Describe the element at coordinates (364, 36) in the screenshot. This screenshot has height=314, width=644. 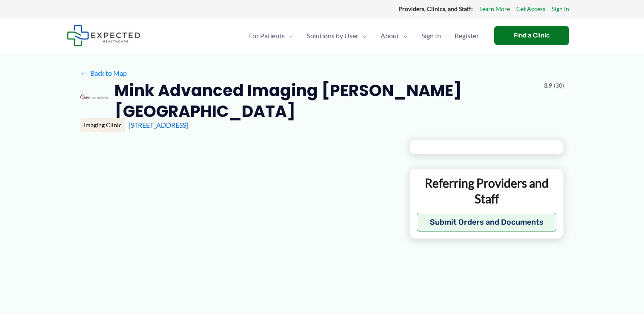
I see `nav: Primary Site Navigation` at that location.